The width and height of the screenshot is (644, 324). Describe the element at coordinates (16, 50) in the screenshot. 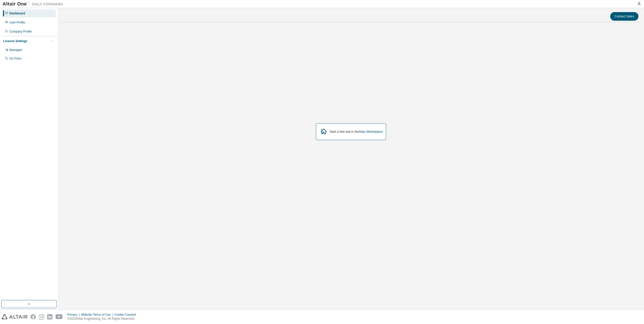

I see `div: Managed` at that location.